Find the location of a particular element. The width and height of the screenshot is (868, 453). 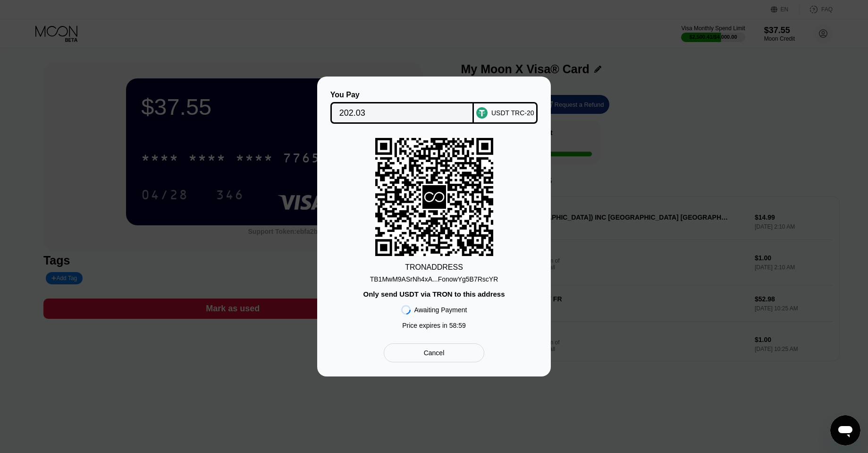

div: USDT TRC-20 is located at coordinates (513, 113).